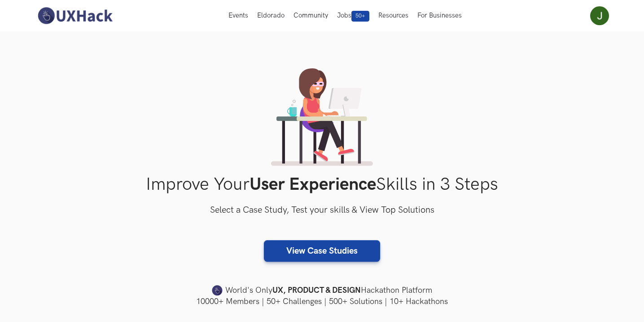  What do you see at coordinates (599, 16) in the screenshot?
I see `img: Your profile pic` at bounding box center [599, 16].